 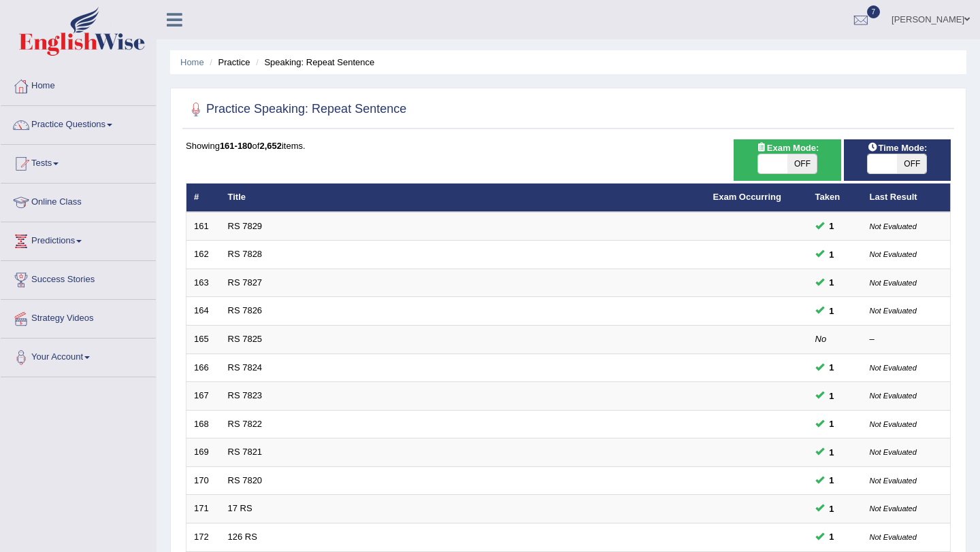 What do you see at coordinates (240, 508) in the screenshot?
I see `a: 17 RS` at bounding box center [240, 508].